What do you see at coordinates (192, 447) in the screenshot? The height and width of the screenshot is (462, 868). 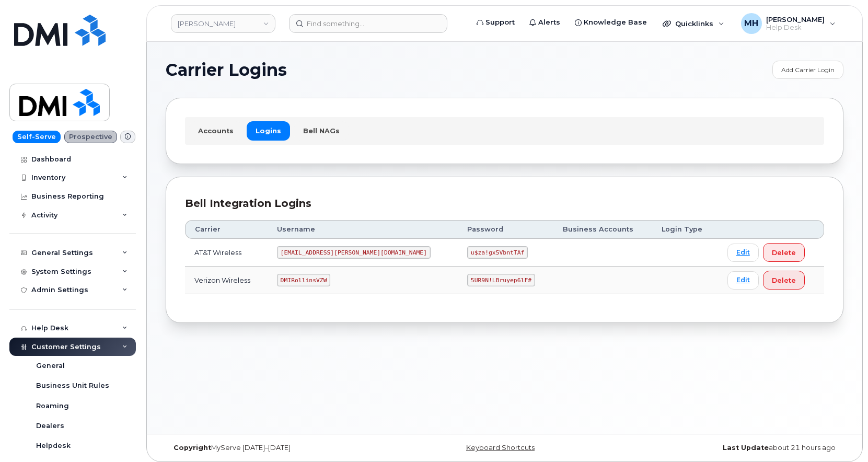 I see `strong: Copyright` at bounding box center [192, 447].